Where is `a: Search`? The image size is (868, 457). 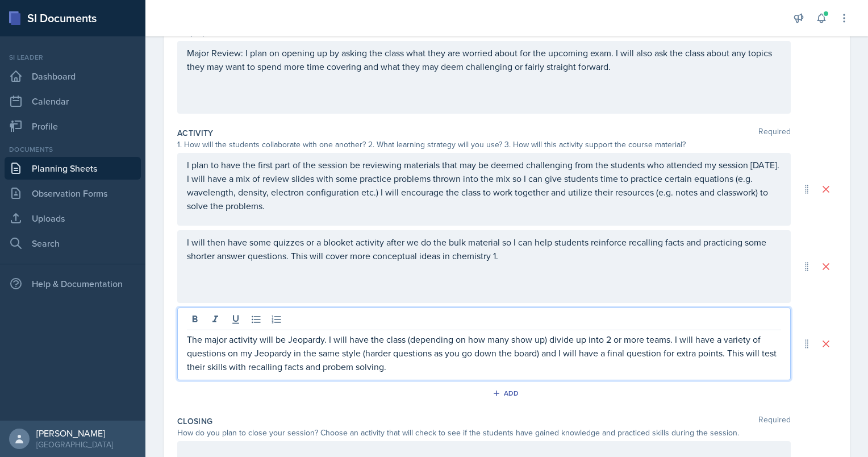
a: Search is located at coordinates (73, 243).